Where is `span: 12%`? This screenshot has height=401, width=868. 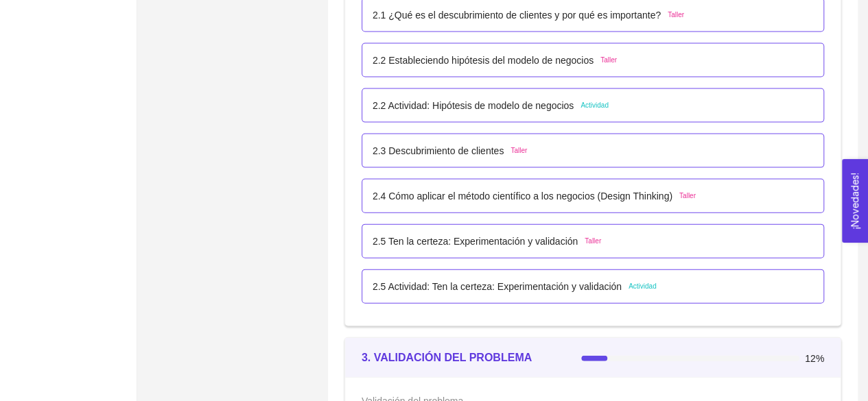
span: 12% is located at coordinates (814, 359).